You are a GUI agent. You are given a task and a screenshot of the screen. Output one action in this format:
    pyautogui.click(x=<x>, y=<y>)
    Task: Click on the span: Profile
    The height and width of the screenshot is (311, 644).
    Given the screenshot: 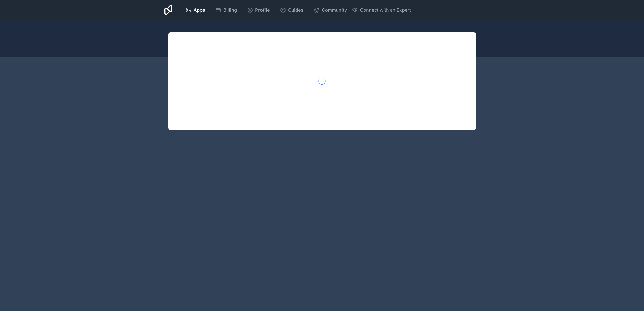 What is the action you would take?
    pyautogui.click(x=262, y=10)
    